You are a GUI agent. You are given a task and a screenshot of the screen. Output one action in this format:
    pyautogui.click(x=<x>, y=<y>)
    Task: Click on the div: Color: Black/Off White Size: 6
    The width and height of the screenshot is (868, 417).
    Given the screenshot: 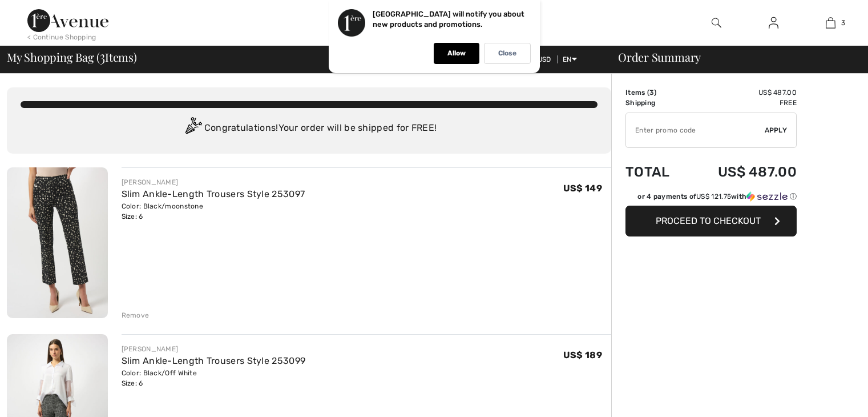 What is the action you would take?
    pyautogui.click(x=213, y=378)
    